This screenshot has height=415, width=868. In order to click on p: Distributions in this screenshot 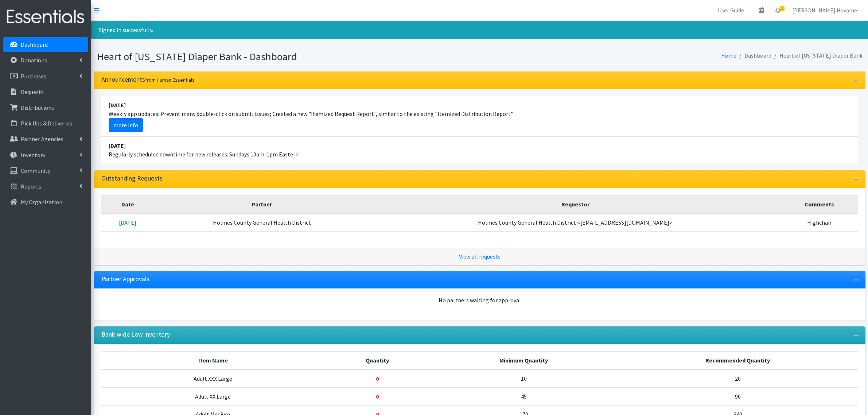, I will do `click(37, 108)`.